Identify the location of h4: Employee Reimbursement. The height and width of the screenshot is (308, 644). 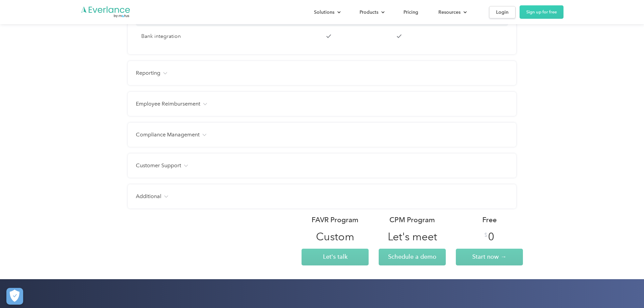
(168, 104).